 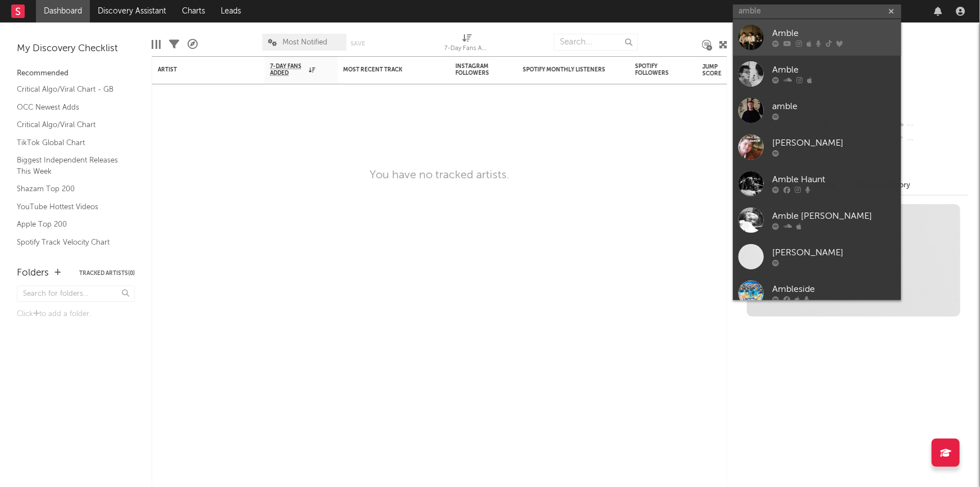 What do you see at coordinates (596, 42) in the screenshot?
I see `input: Search...` at bounding box center [596, 42].